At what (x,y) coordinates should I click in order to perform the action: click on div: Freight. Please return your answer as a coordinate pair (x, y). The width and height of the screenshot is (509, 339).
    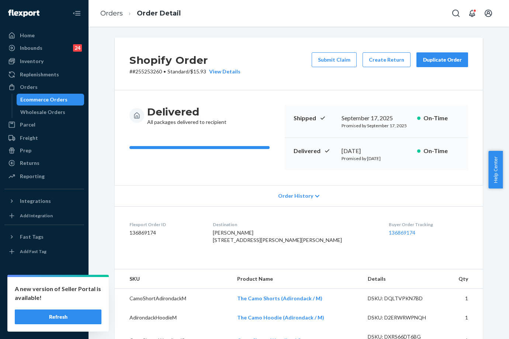
    Looking at the image, I should click on (29, 138).